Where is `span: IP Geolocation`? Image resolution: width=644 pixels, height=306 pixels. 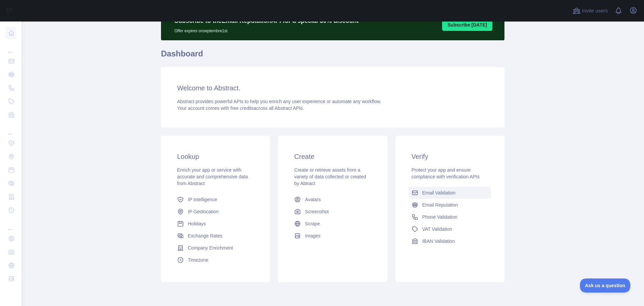 span: IP Geolocation is located at coordinates (204, 211).